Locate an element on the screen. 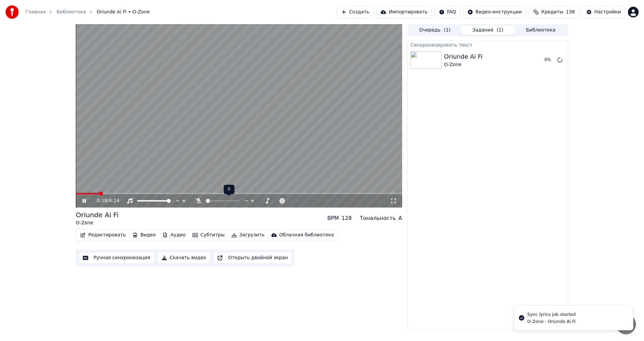 Image resolution: width=644 pixels, height=341 pixels. button: Аудио is located at coordinates (174, 235).